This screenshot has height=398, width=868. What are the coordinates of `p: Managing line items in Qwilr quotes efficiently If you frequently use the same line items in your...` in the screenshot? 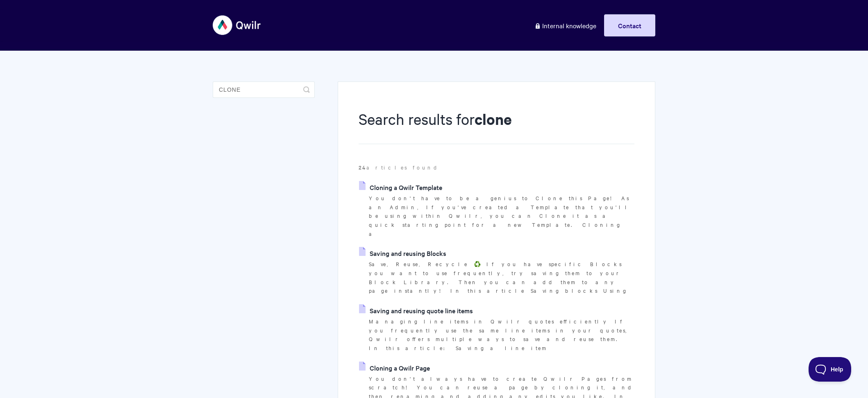 It's located at (501, 335).